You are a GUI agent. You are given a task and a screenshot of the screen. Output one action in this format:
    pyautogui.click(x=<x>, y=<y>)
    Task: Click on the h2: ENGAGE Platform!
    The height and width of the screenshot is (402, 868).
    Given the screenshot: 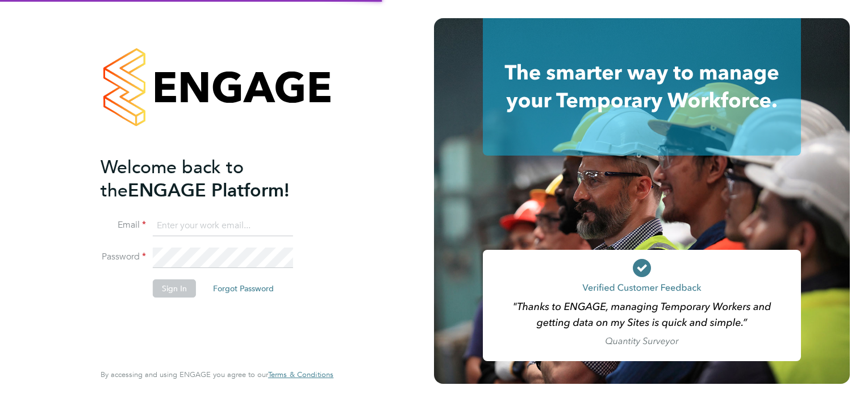 What is the action you would take?
    pyautogui.click(x=211, y=179)
    